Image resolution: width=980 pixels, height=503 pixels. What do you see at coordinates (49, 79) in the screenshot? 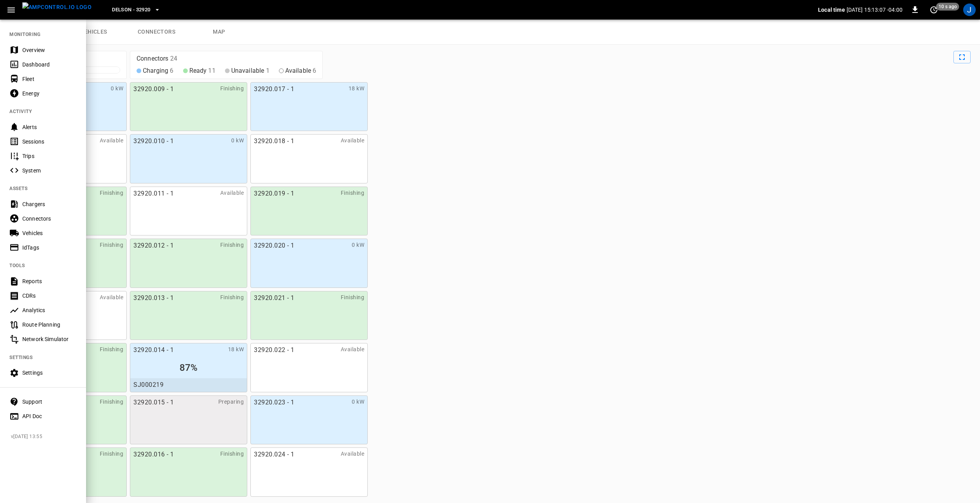
I see `div: Fleet` at bounding box center [49, 79].